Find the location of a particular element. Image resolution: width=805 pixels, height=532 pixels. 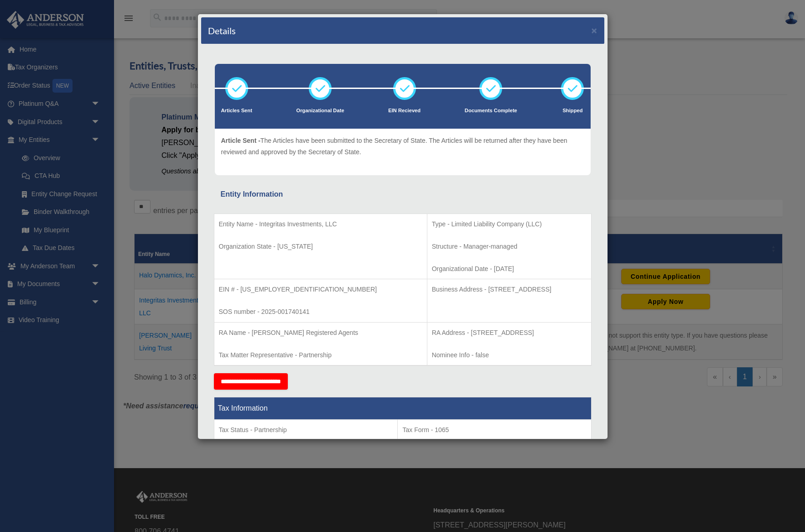

p: Nominee Info - false is located at coordinates (509, 354).